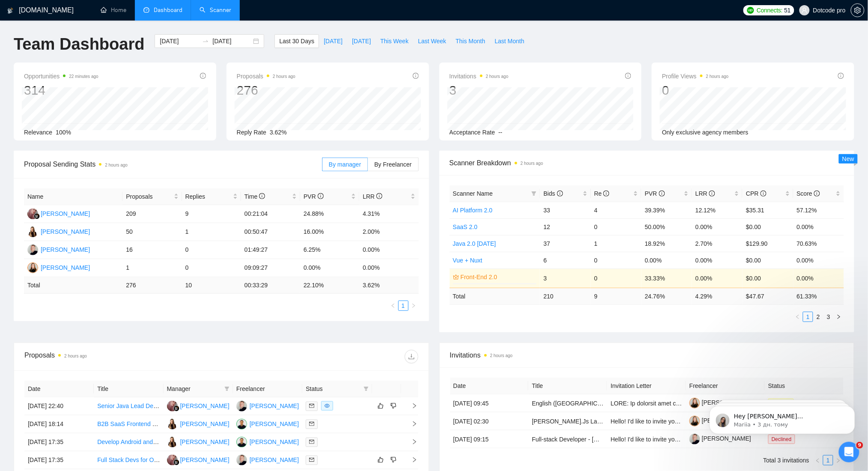  Describe the element at coordinates (252, 132) in the screenshot. I see `span: Reply Rate` at that location.